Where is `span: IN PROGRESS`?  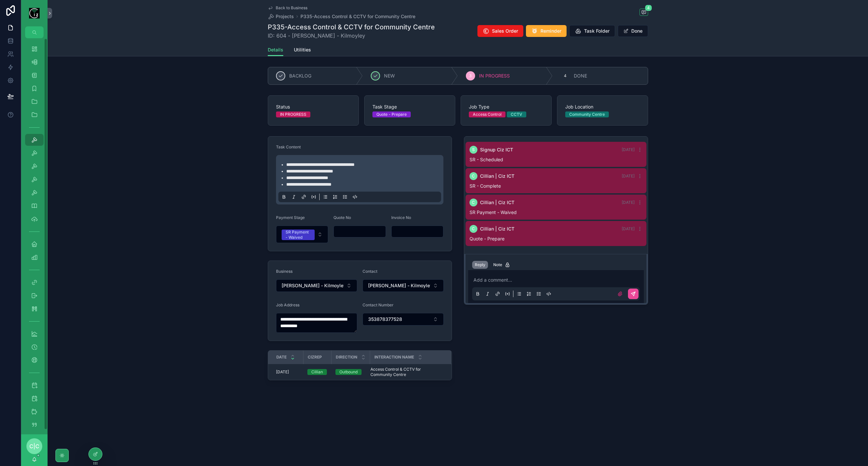
span: IN PROGRESS is located at coordinates (494, 76).